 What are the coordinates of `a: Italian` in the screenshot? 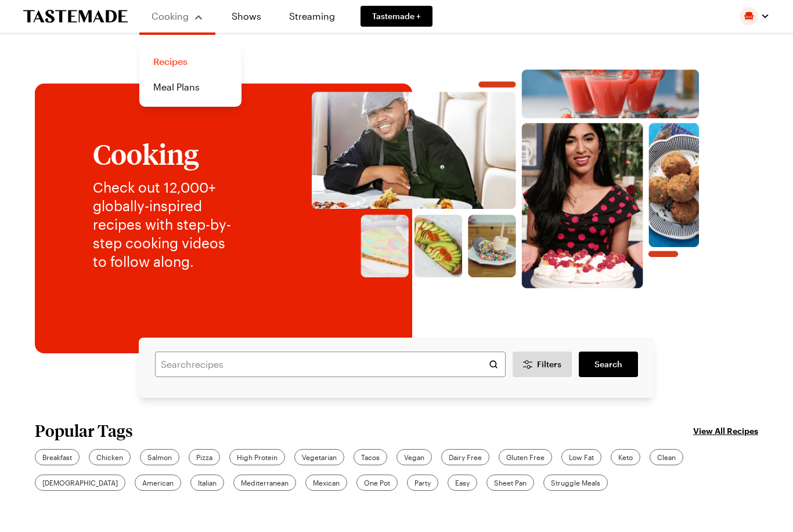 It's located at (207, 483).